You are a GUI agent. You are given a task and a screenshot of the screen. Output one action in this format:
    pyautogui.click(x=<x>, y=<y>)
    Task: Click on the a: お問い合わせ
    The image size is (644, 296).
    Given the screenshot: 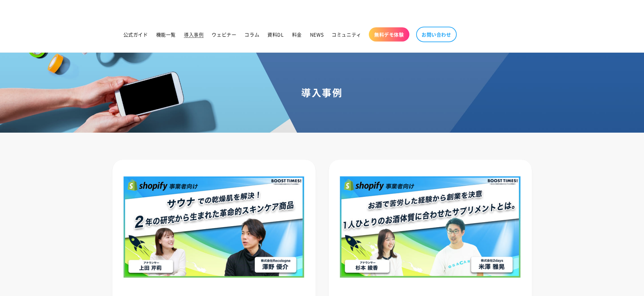 What is the action you would take?
    pyautogui.click(x=437, y=34)
    